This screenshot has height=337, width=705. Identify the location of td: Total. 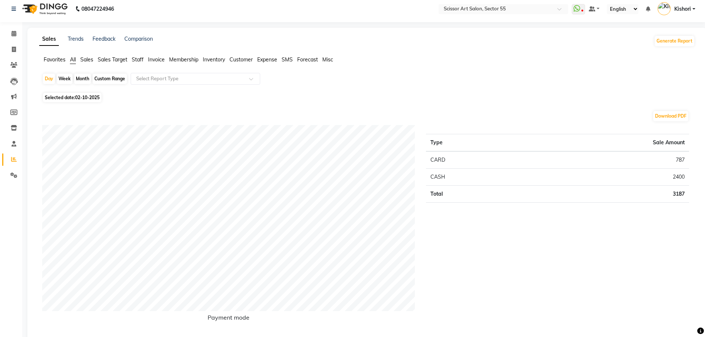
(474, 194).